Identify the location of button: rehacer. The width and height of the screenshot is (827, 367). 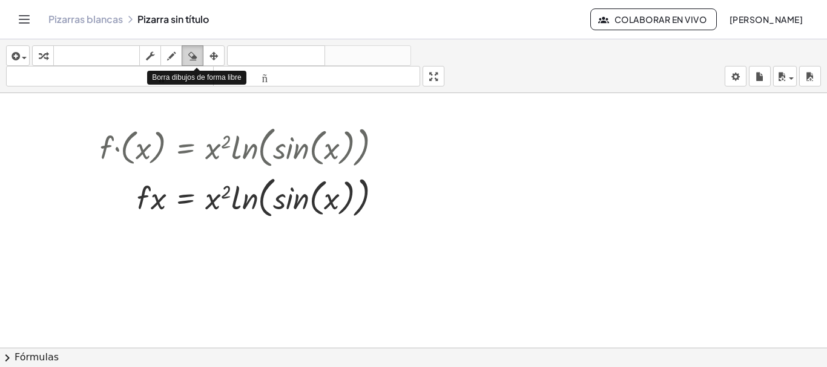
(367, 56).